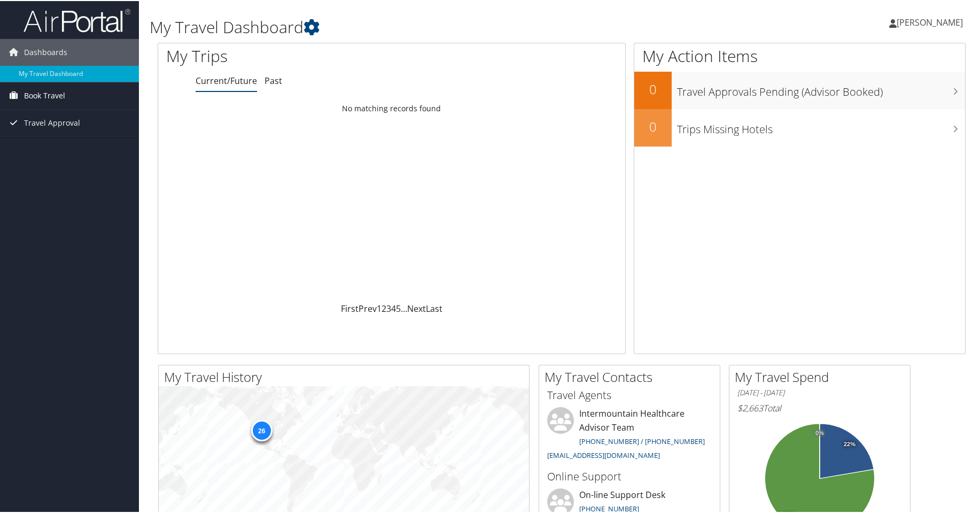 The image size is (980, 513). Describe the element at coordinates (800, 127) in the screenshot. I see `a: 0Trips Missing Hotels` at that location.